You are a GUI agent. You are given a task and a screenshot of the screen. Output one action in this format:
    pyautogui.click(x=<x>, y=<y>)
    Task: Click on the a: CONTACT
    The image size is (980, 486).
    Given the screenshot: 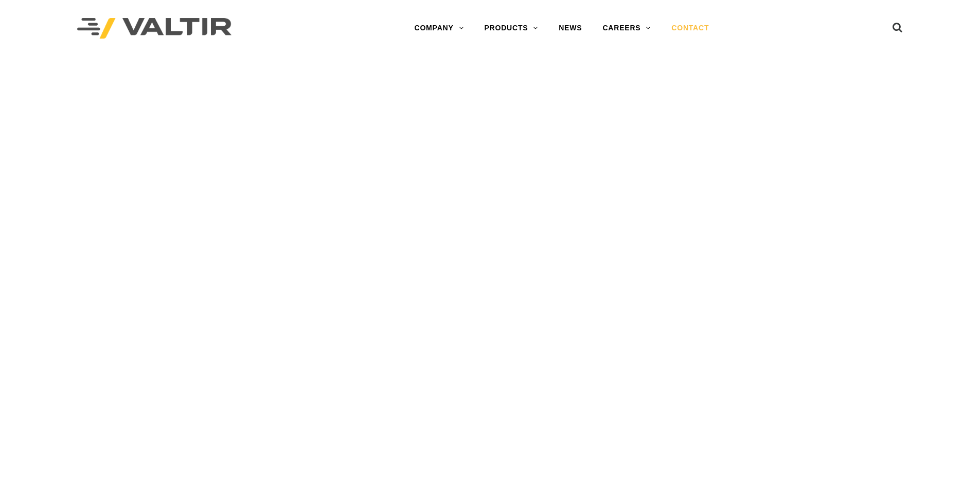 What is the action you would take?
    pyautogui.click(x=690, y=28)
    